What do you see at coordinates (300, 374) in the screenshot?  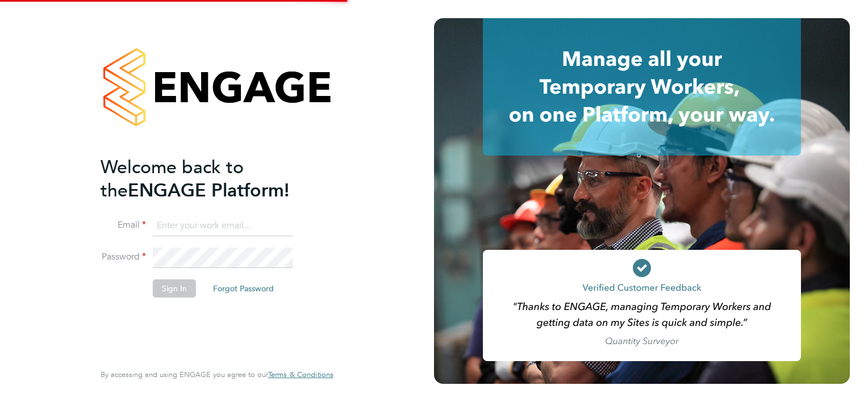 I see `span: Terms & Conditions` at bounding box center [300, 374].